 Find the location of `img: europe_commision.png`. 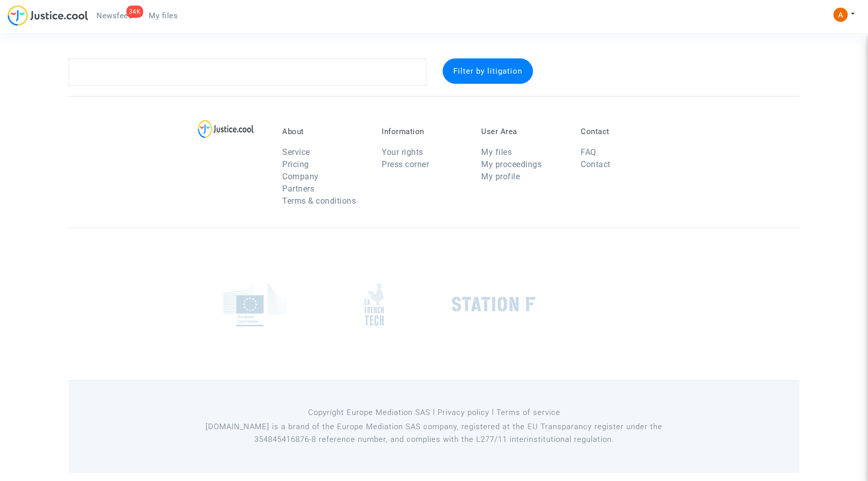

img: europe_commision.png is located at coordinates (254, 304).